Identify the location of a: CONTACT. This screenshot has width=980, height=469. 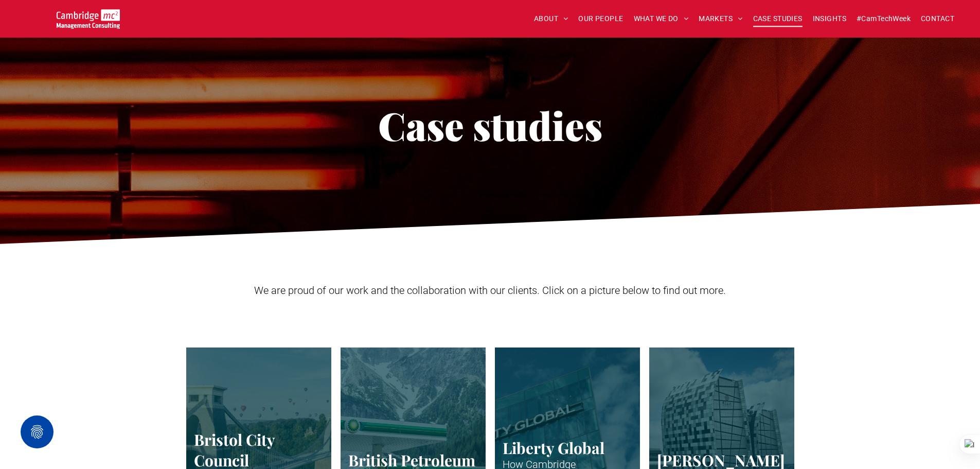
(938, 18).